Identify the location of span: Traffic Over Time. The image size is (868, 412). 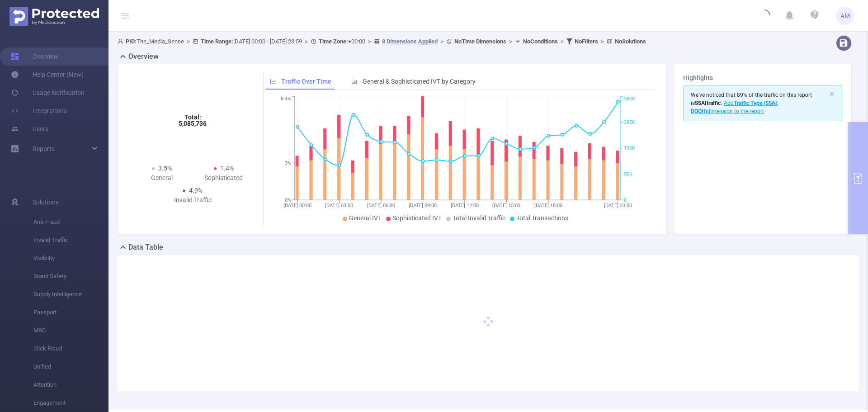
(306, 82).